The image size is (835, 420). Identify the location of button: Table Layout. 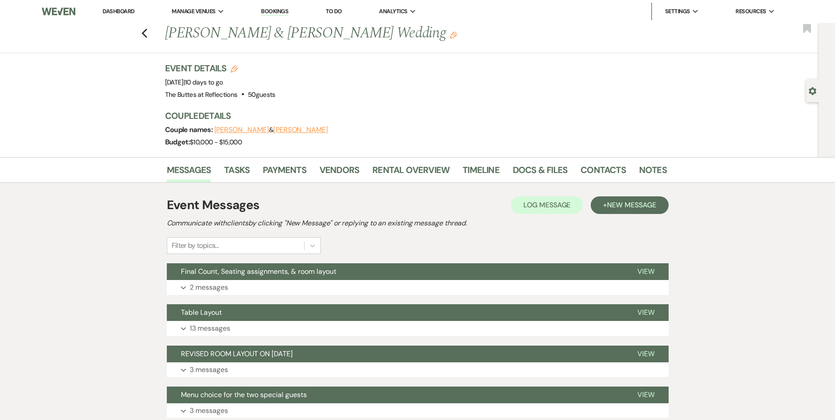
(395, 313).